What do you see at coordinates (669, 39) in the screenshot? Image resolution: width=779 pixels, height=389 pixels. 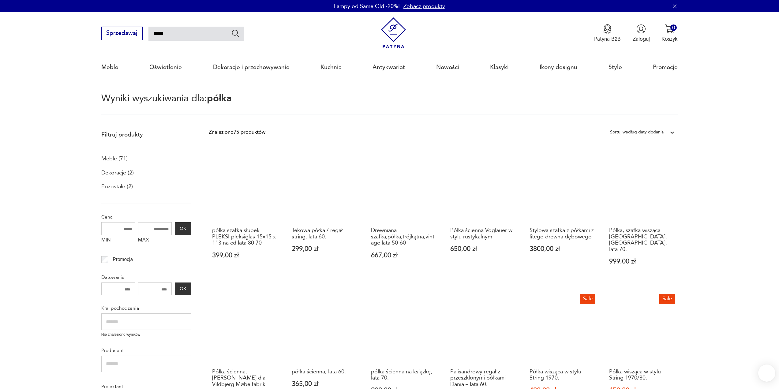 I see `p: Koszyk` at bounding box center [669, 39].